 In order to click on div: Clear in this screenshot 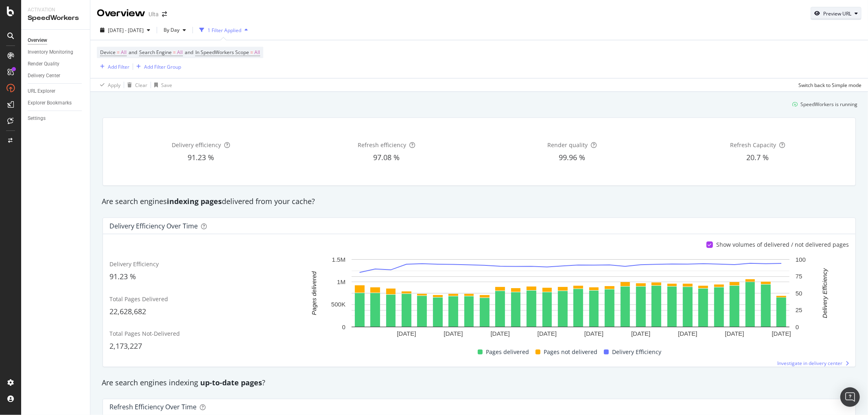, I will do `click(141, 85)`.